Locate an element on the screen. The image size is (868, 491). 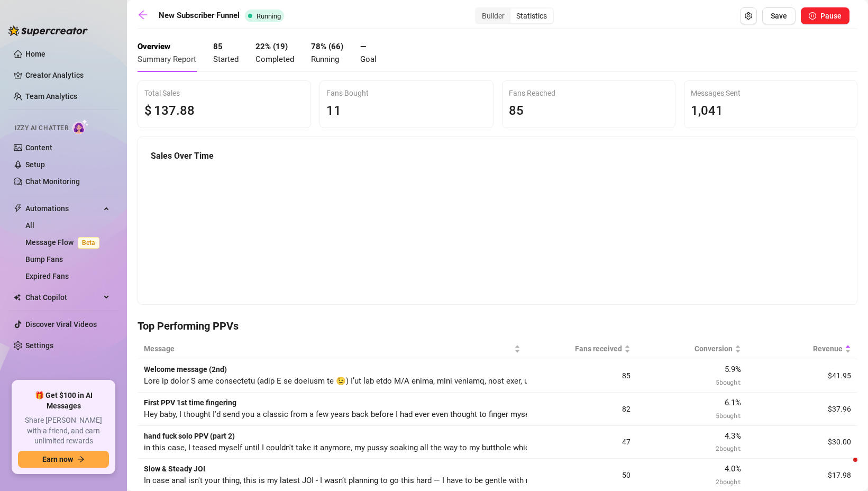
a: Home is located at coordinates (36, 54).